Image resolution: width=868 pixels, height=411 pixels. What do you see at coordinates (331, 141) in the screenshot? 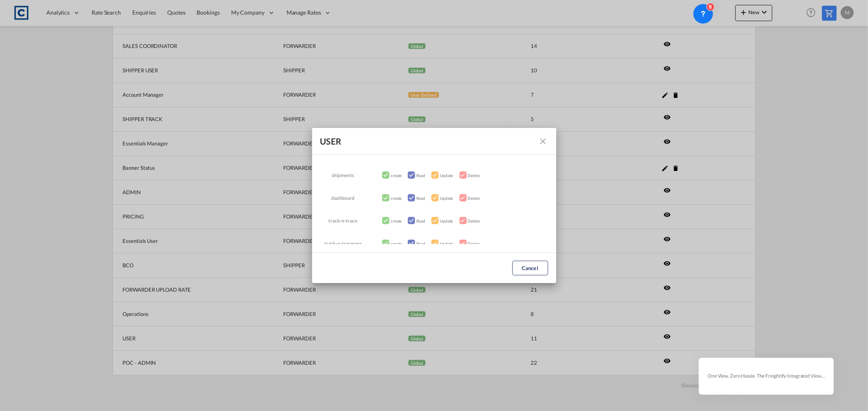
I see `div: USER` at bounding box center [331, 141].